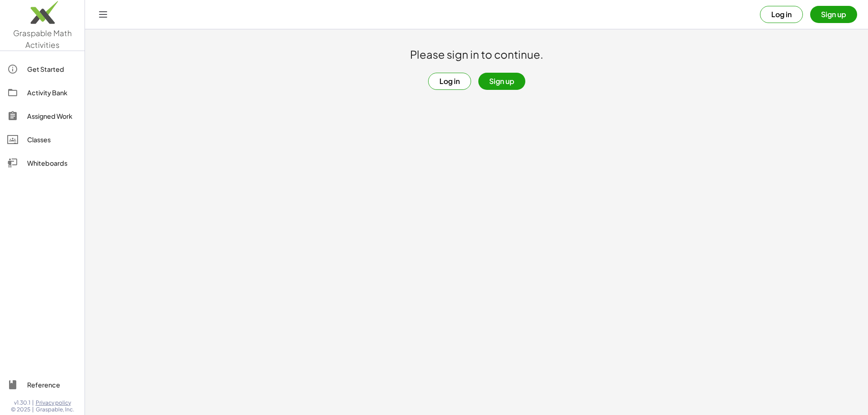 This screenshot has height=415, width=868. I want to click on a: Whiteboards, so click(42, 163).